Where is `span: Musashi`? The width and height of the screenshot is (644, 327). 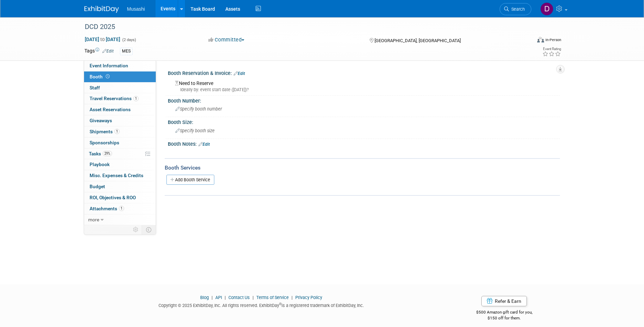
span: Musashi is located at coordinates (136, 9).